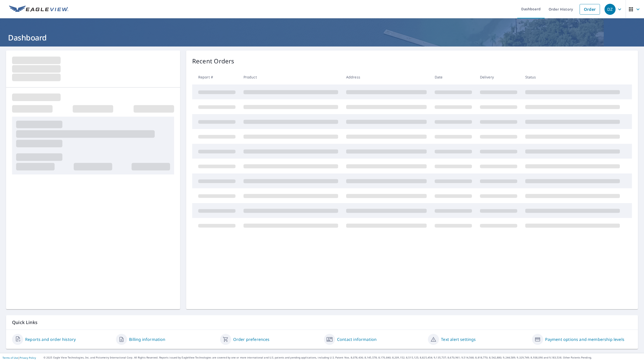 This screenshot has width=644, height=362. Describe the element at coordinates (50, 339) in the screenshot. I see `a: Reports and order history` at that location.